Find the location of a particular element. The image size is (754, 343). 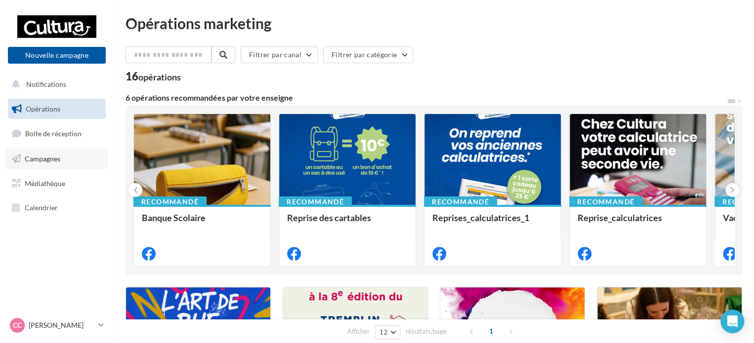

div: Opérations marketing is located at coordinates (434, 23).